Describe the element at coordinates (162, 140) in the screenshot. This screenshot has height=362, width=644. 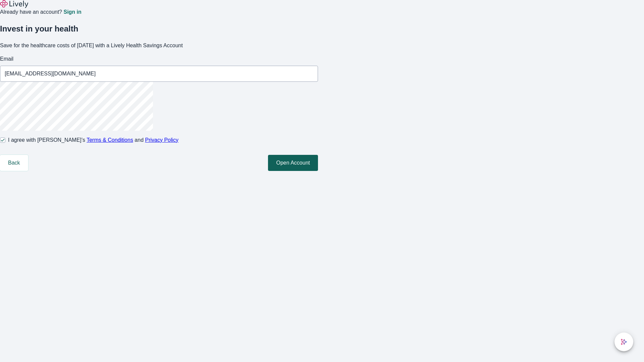
I see `a: Privacy Policy` at that location.